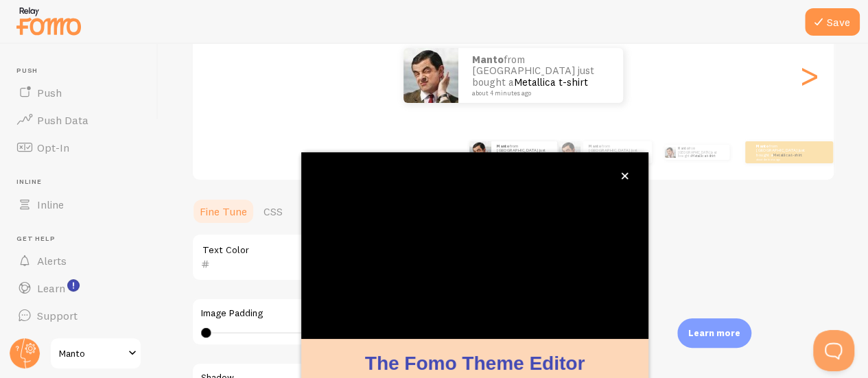 The image size is (868, 378). I want to click on a: CSS, so click(273, 211).